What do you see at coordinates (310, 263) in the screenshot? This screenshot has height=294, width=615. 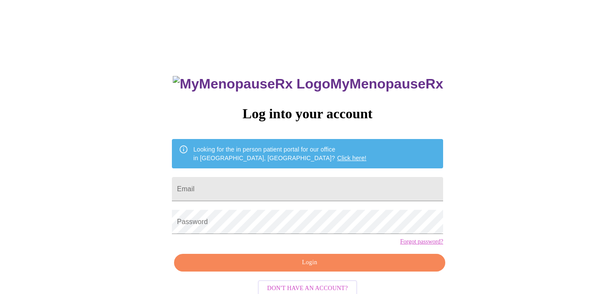 I see `span: Login` at bounding box center [310, 263].